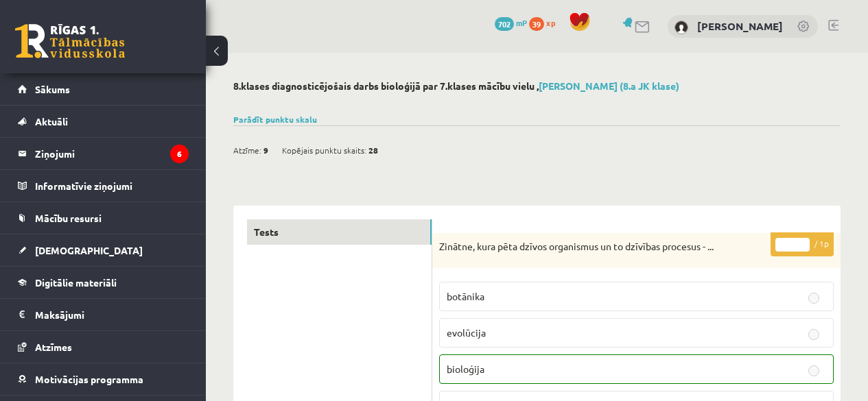 The image size is (868, 401). I want to click on input: botānika, so click(814, 299).